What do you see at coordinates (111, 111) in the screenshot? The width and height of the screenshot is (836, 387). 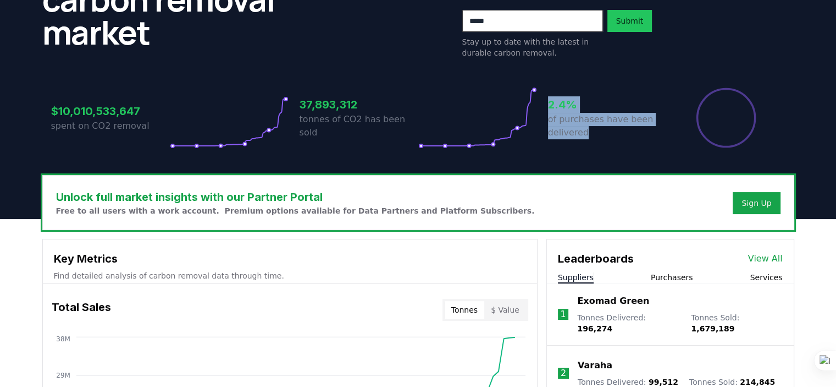 I see `h3: $10,010,533,647` at bounding box center [111, 111].